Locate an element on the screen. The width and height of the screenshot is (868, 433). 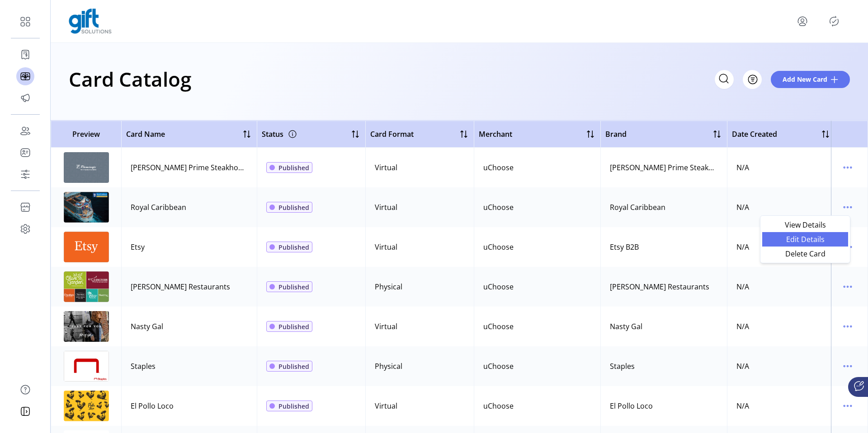
button: Filter Button is located at coordinates (752, 80).